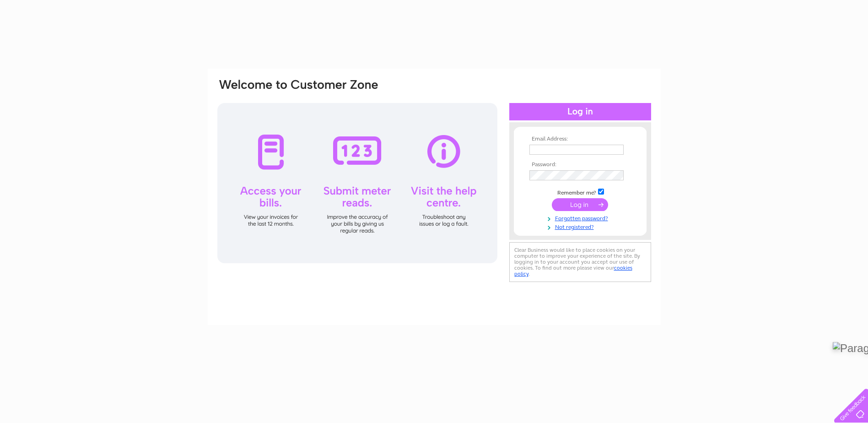 Image resolution: width=868 pixels, height=423 pixels. What do you see at coordinates (580, 204) in the screenshot?
I see `input: Submit` at bounding box center [580, 204].